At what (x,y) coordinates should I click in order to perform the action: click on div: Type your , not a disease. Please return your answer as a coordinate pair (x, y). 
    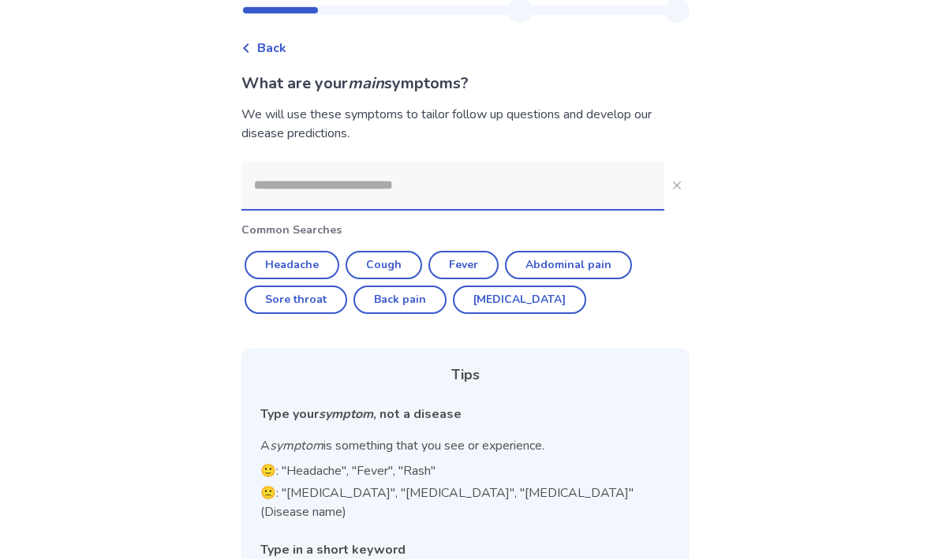
    Looking at the image, I should click on (465, 415).